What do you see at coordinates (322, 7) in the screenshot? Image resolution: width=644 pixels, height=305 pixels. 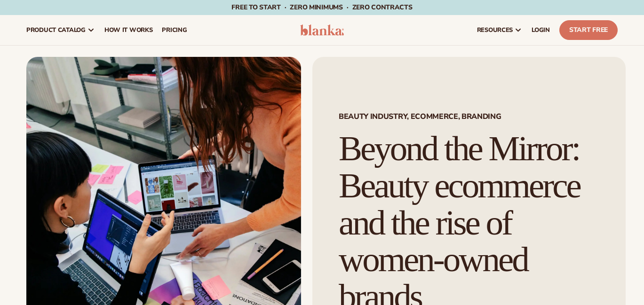 I see `span: Free to start · ZERO minimums · ZERO contracts` at bounding box center [322, 7].